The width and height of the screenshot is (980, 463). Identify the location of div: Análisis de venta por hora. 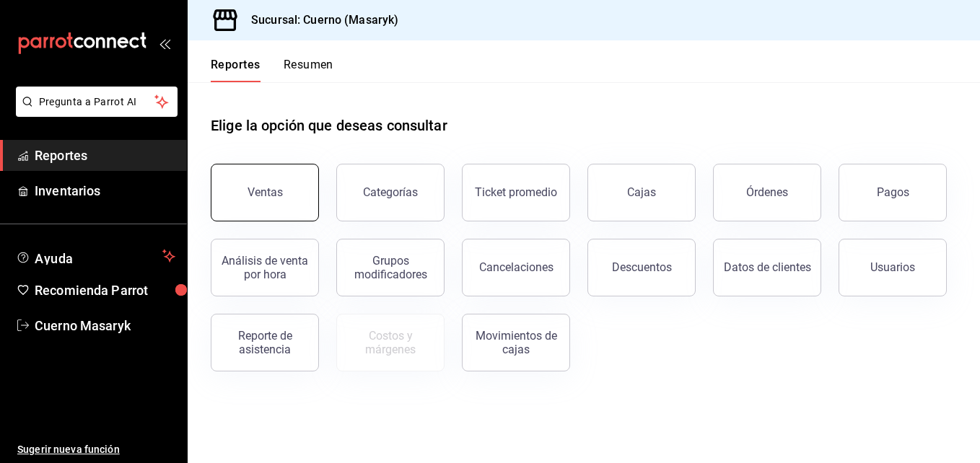
(265, 268).